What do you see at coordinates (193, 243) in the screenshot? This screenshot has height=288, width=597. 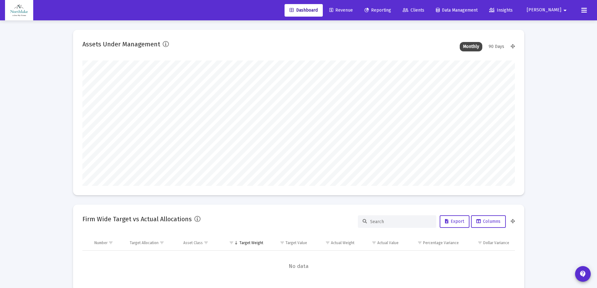 I see `div: Asset Class` at bounding box center [193, 243].